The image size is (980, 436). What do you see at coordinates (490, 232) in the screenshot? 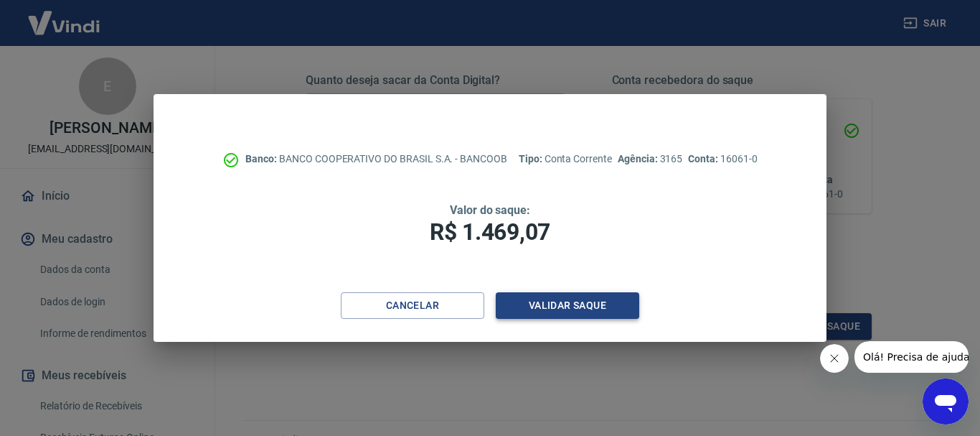
I see `span: R$ 1.469,07` at bounding box center [490, 232].